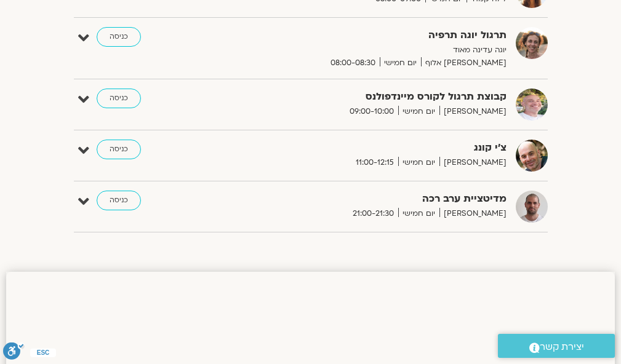 Image resolution: width=621 pixels, height=364 pixels. Describe the element at coordinates (372, 111) in the screenshot. I see `span: 09:00-10:00` at that location.